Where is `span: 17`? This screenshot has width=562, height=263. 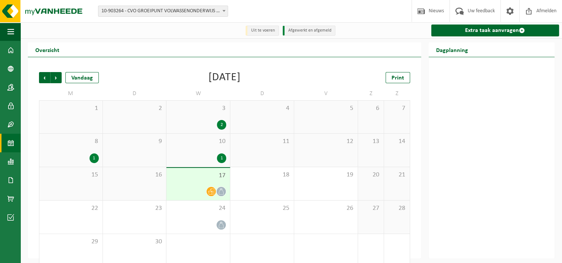 span: 17 is located at coordinates (198, 176).